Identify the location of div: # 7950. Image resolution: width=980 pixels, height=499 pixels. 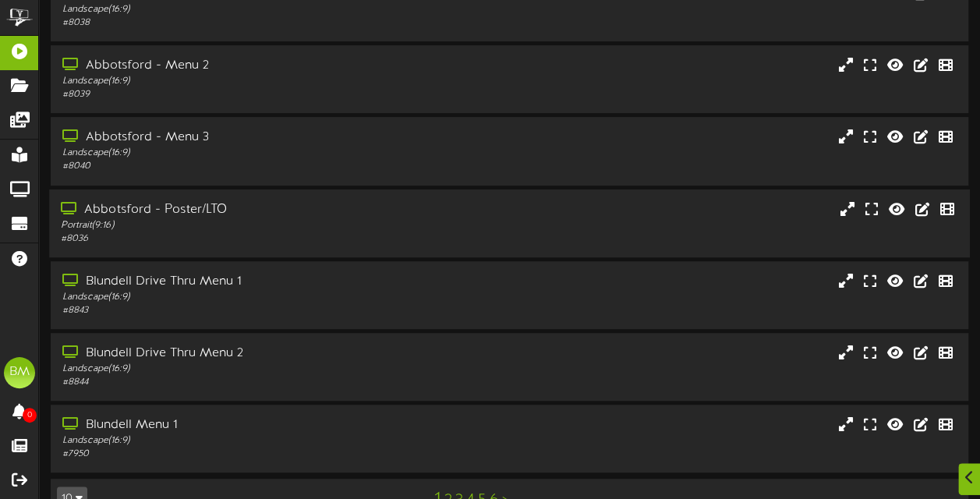
(242, 454).